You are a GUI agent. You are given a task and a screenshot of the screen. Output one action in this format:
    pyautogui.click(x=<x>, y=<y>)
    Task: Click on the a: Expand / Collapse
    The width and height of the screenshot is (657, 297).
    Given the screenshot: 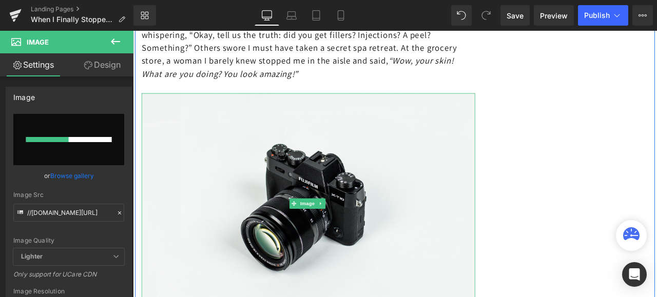 What is the action you would take?
    pyautogui.click(x=223, y=205)
    